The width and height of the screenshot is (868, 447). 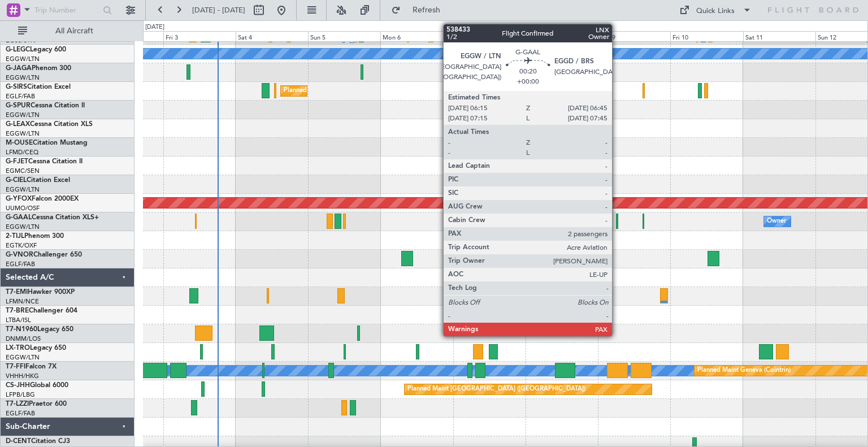 I want to click on div: Fri 10, so click(x=706, y=36).